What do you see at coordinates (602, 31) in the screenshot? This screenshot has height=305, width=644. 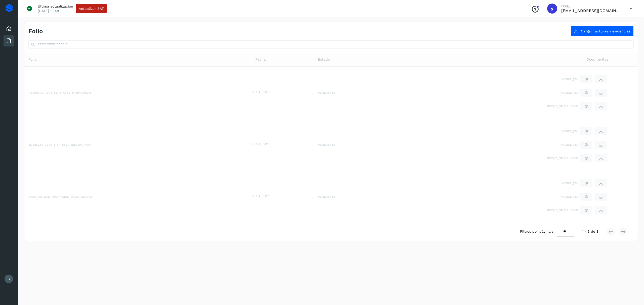 I see `button: Cargar facturas y evidencias` at bounding box center [602, 31].